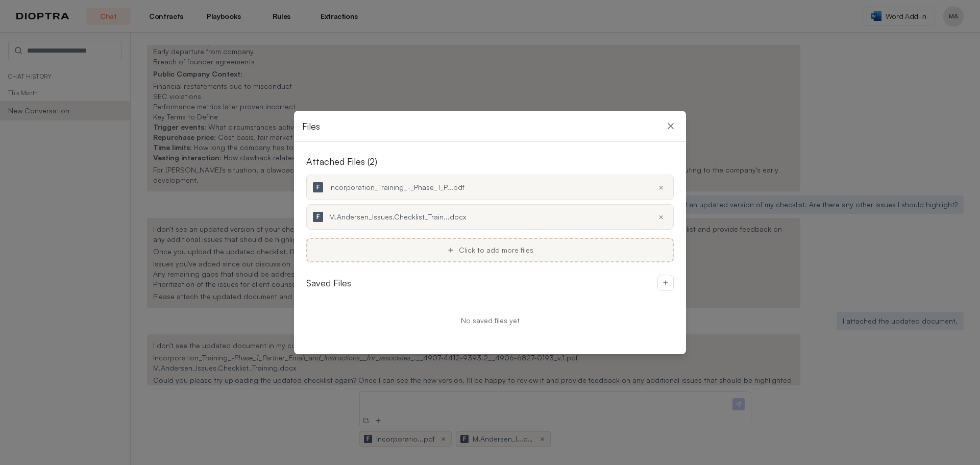  Describe the element at coordinates (451, 250) in the screenshot. I see `img: Upload` at that location.